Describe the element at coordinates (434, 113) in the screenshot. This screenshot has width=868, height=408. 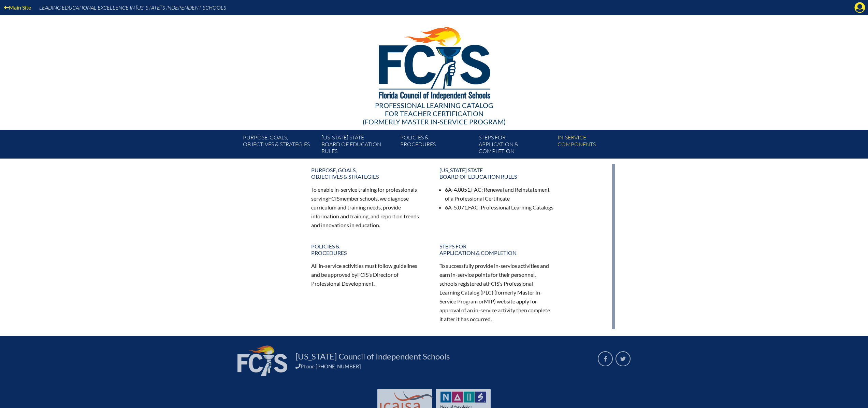
I see `span: for Teacher Certification` at that location.